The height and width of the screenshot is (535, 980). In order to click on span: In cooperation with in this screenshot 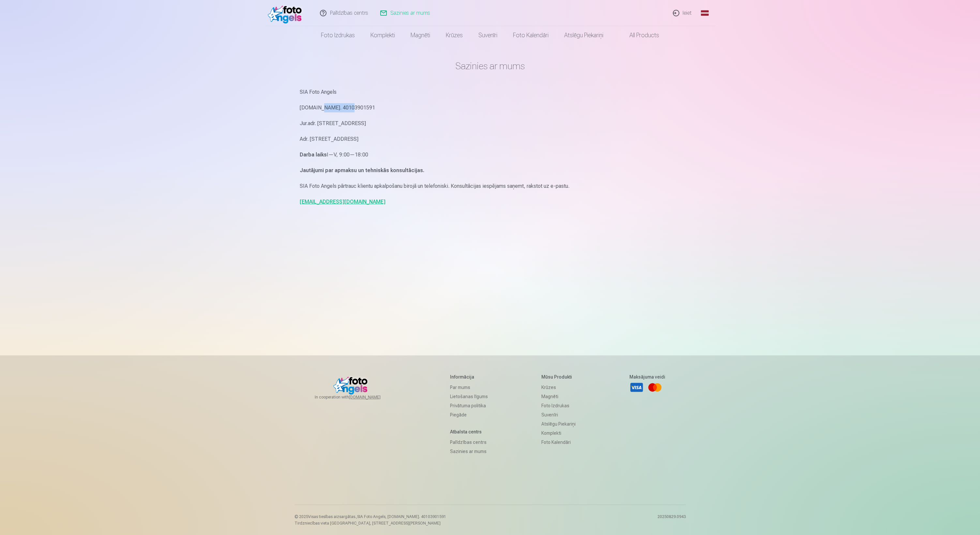, I will do `click(356, 397)`.